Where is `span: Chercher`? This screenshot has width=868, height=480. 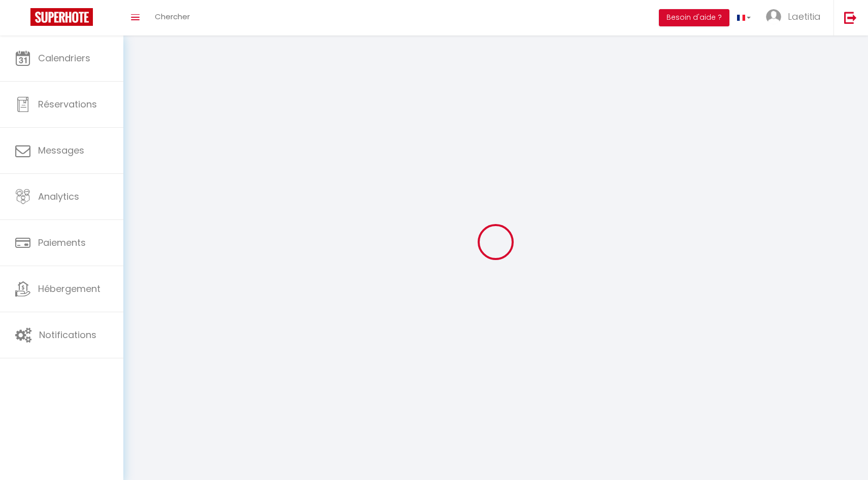 span: Chercher is located at coordinates (172, 16).